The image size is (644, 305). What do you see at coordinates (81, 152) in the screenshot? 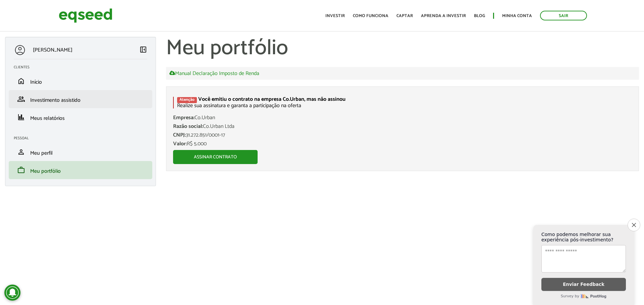
I see `a: personMeu perfil` at bounding box center [81, 152].